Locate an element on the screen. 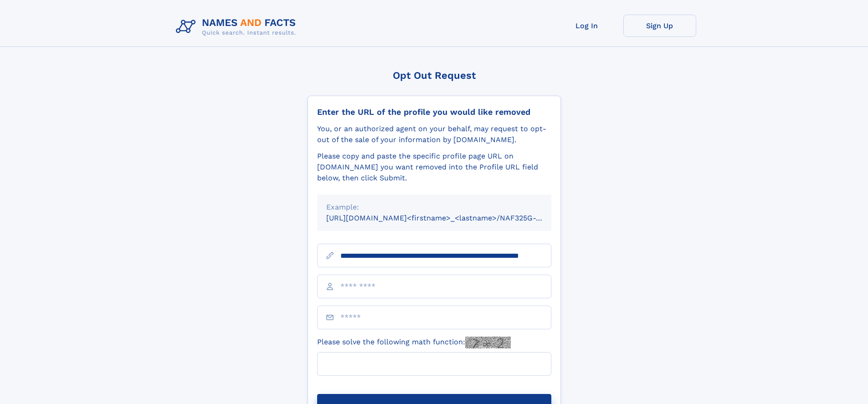 This screenshot has height=404, width=868. div: You, or an authorized agent on your behalf, may request to opt-out of the sale of your informatio... is located at coordinates (434, 135).